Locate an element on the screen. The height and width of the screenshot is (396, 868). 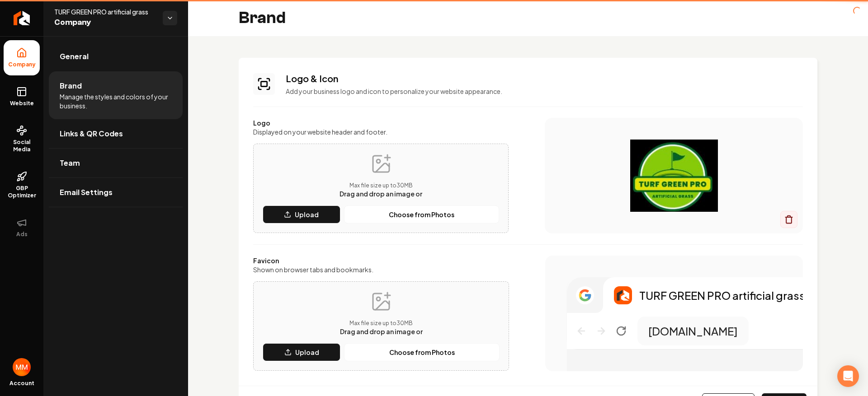
button: Ads is located at coordinates (22, 227).